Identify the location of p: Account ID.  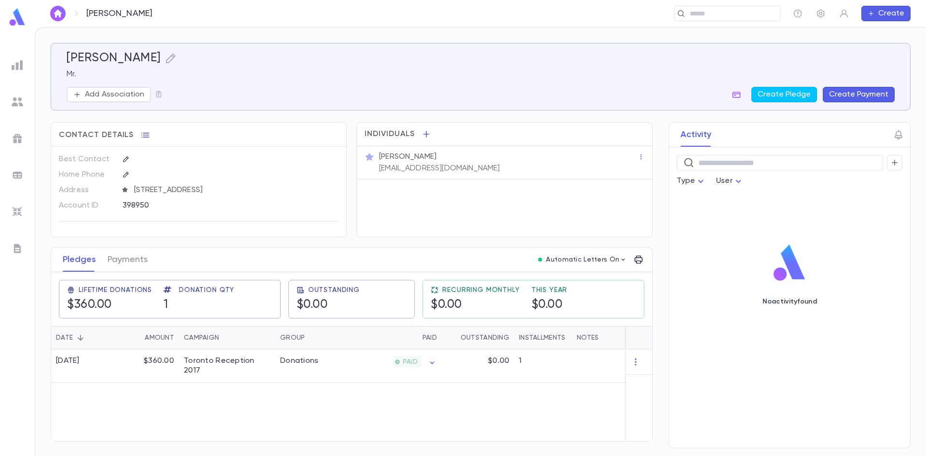
(86, 205).